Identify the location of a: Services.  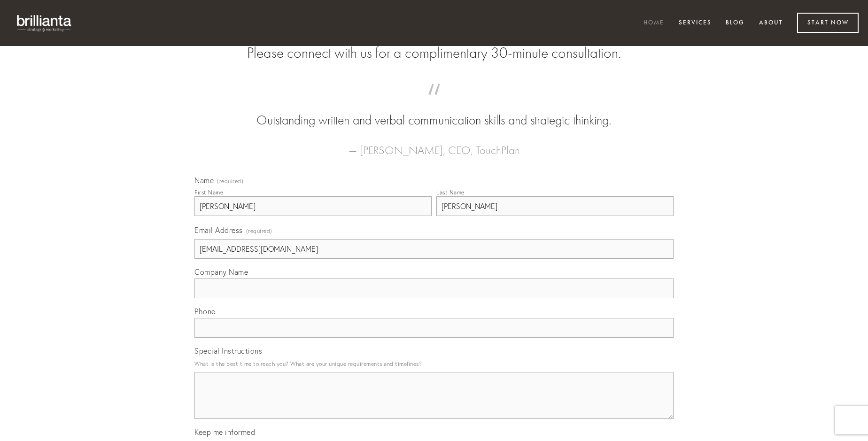
(695, 23).